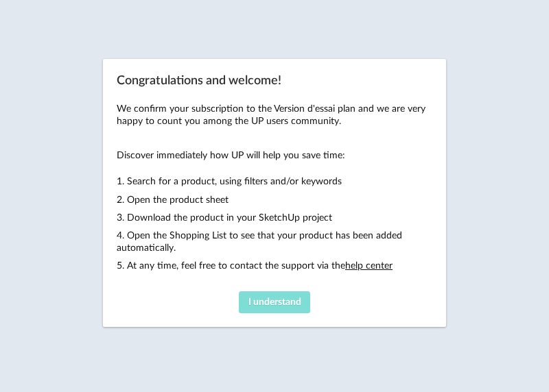  I want to click on p: We confirm your subscription to the Version d'essai plan and we are very happy to count you among..., so click(274, 115).